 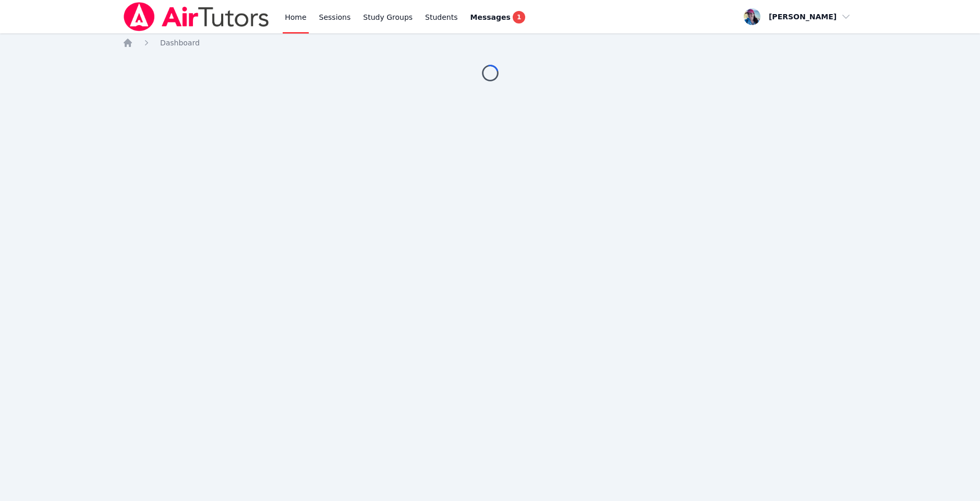 I want to click on a: Dashboard, so click(x=180, y=42).